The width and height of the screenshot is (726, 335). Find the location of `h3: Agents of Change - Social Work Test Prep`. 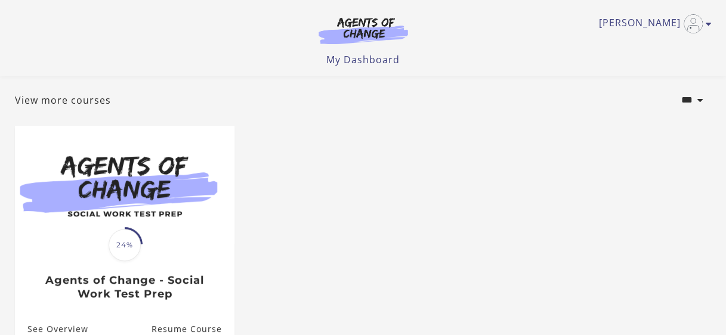

h3: Agents of Change - Social Work Test Prep is located at coordinates (124, 287).